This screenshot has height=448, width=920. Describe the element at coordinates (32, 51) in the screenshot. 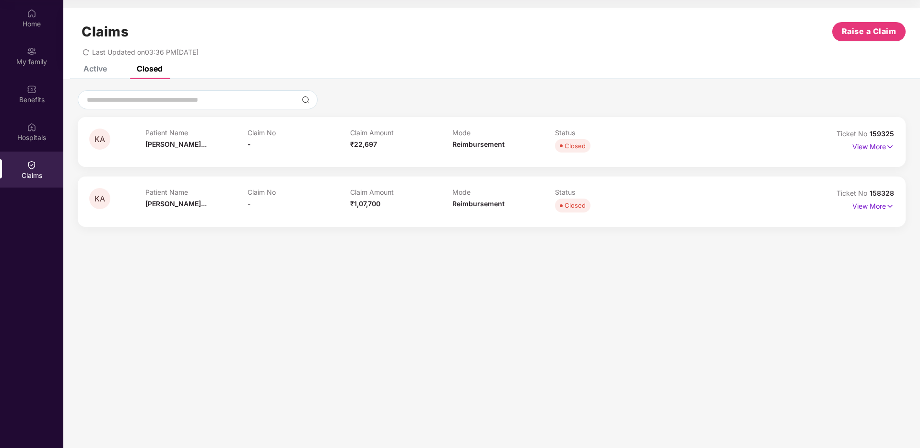

I see `img: svg+xml;base64,PHN2ZyB3aWR0aD0iMjAiIGhlaWdodD0iMjAiIHZpZXdCb3g9IjAgMCAyMCAyMCIgZmlsbD0ibm9uZSIgeG...` at that location.